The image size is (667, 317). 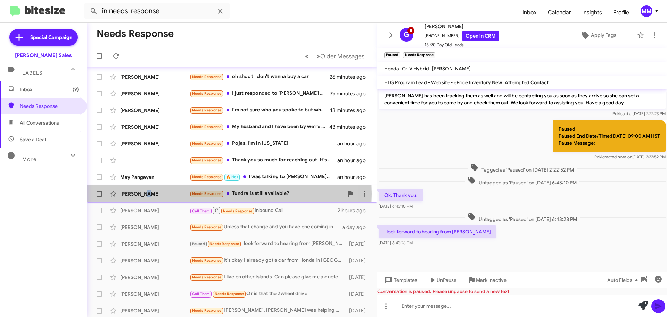 I want to click on button: Previous, so click(x=307, y=56).